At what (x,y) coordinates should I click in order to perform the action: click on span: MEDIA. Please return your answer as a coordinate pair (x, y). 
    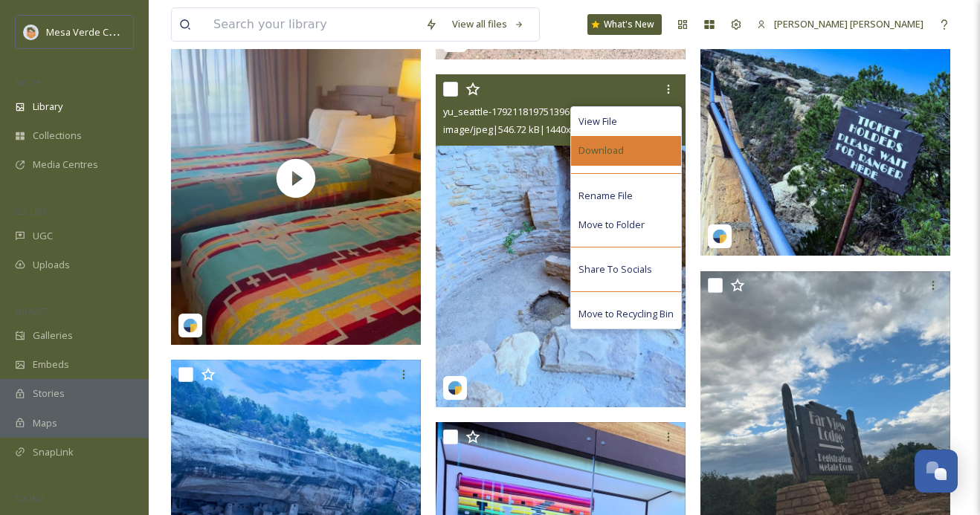
    Looking at the image, I should click on (27, 82).